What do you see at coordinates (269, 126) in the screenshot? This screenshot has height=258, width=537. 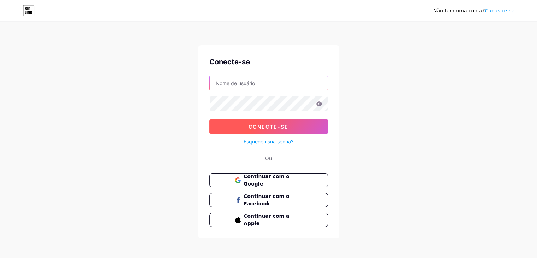 I see `button: Conecte-se` at bounding box center [269, 126].